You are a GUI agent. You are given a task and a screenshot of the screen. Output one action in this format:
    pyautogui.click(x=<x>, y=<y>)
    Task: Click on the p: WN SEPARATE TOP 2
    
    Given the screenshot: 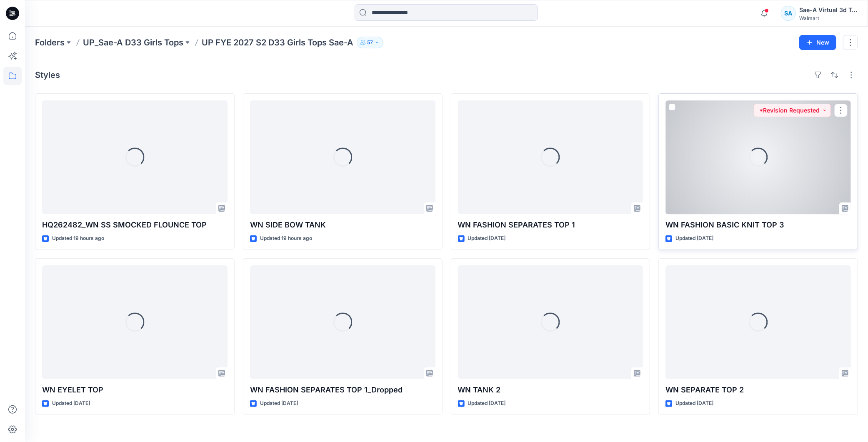 What is the action you would take?
    pyautogui.click(x=758, y=390)
    